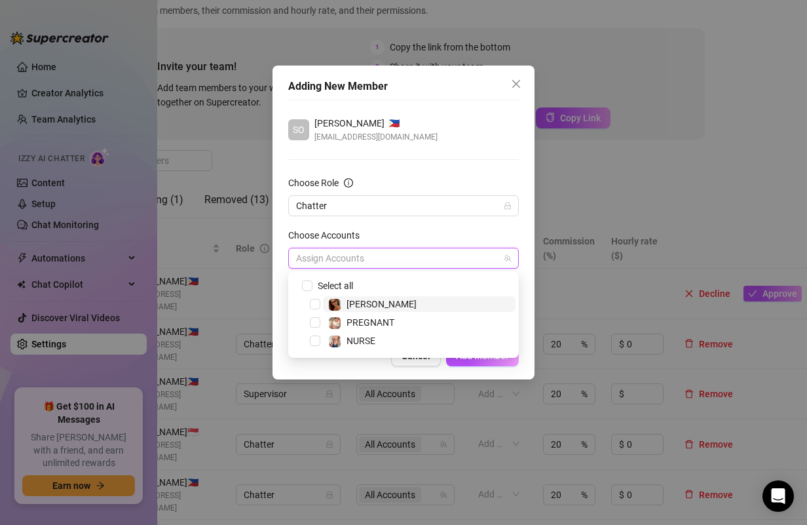 This screenshot has width=807, height=525. I want to click on span: lock, so click(508, 206).